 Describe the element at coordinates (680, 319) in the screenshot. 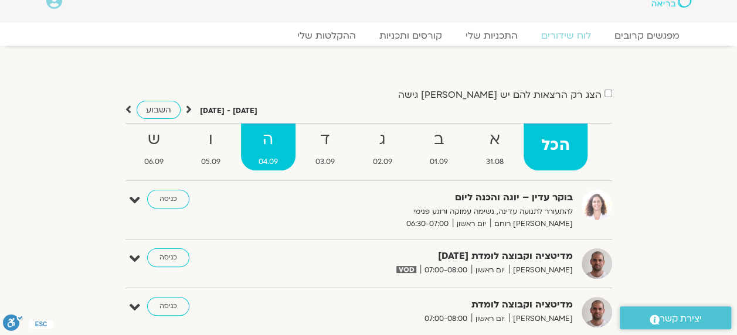

I see `span: יצירת קשר` at that location.